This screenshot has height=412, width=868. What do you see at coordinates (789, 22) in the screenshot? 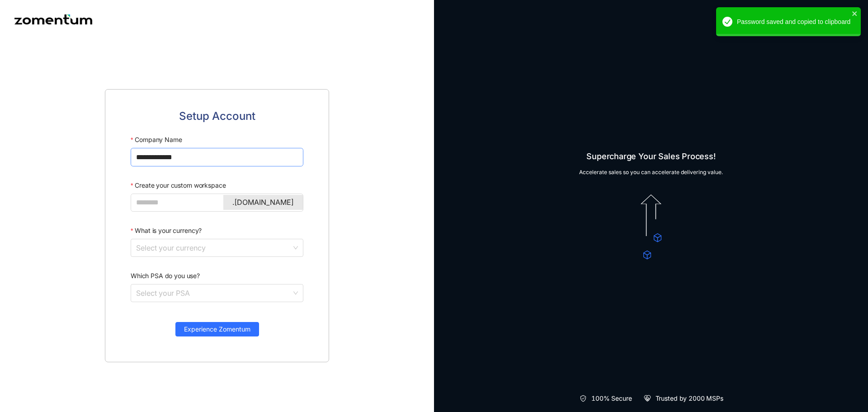
I see `div: Password saved and copied to clipboard` at bounding box center [789, 22].